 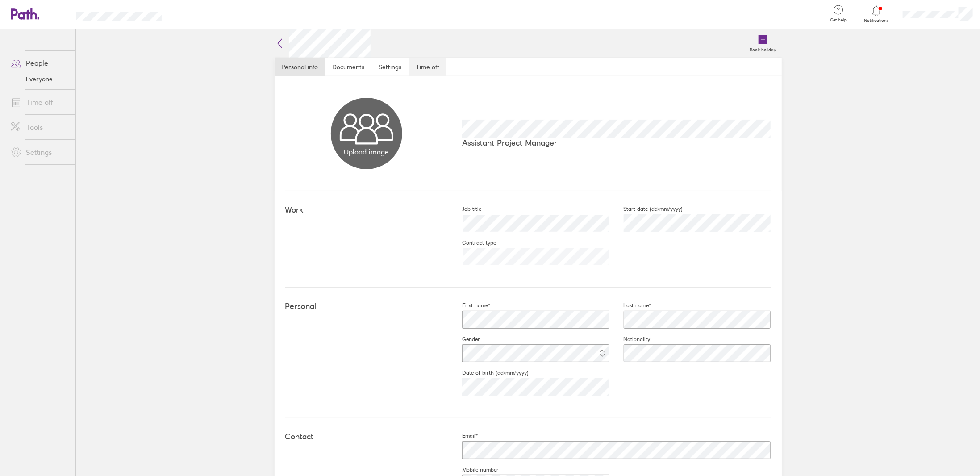 I want to click on a: Notifications, so click(x=876, y=14).